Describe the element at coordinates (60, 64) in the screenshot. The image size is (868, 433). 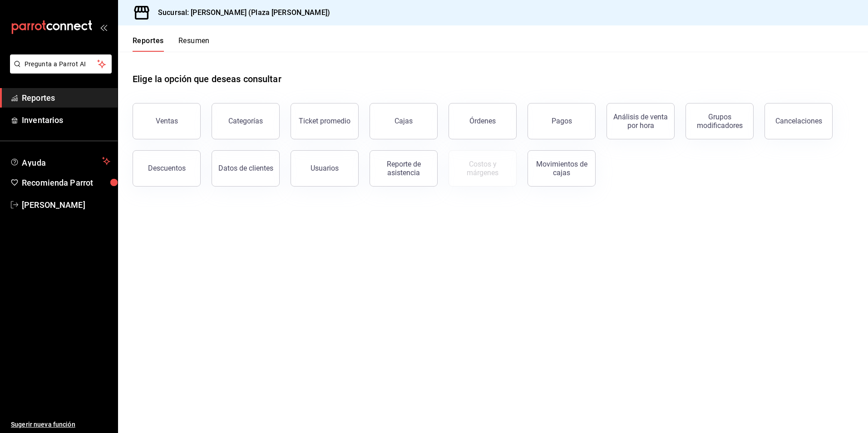
I see `button: Pregunta a Parrot AI` at that location.